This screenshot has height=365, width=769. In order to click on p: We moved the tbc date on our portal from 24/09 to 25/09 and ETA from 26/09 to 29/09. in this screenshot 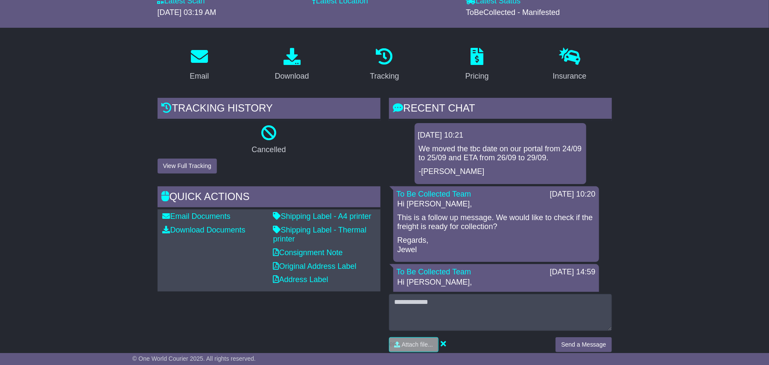, I will do `click(501, 153)`.